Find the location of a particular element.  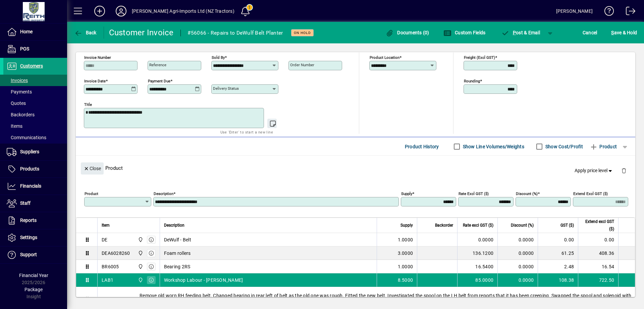

span: Financials is located at coordinates (31, 186).